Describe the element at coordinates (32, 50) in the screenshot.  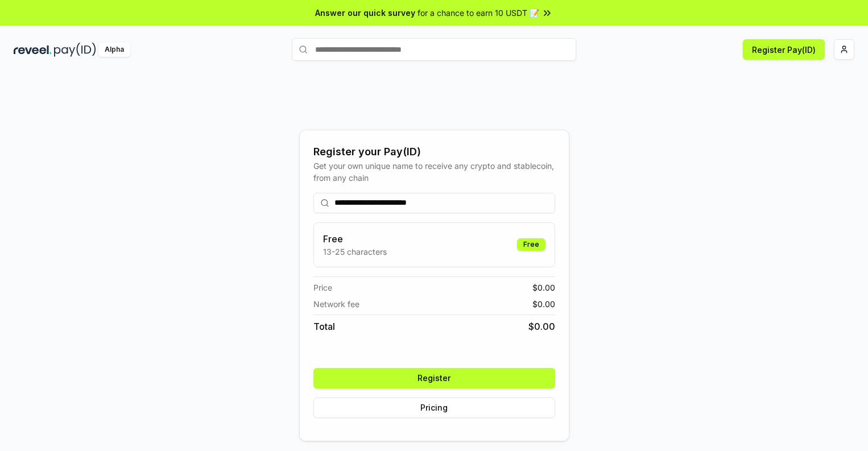
I see `img: reveel_dark` at that location.